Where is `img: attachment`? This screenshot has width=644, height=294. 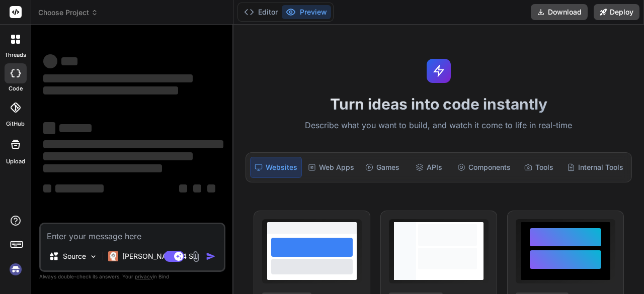 img: attachment is located at coordinates (196, 256).